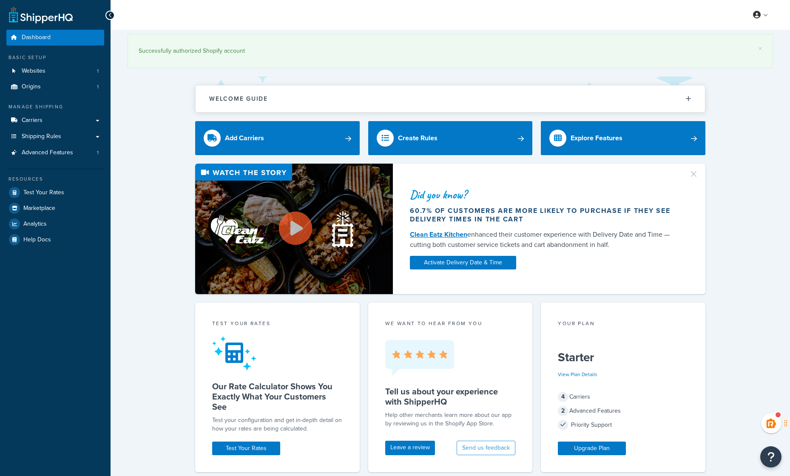 This screenshot has width=790, height=476. What do you see at coordinates (450, 323) in the screenshot?
I see `p: we want to hear from you` at bounding box center [450, 323].